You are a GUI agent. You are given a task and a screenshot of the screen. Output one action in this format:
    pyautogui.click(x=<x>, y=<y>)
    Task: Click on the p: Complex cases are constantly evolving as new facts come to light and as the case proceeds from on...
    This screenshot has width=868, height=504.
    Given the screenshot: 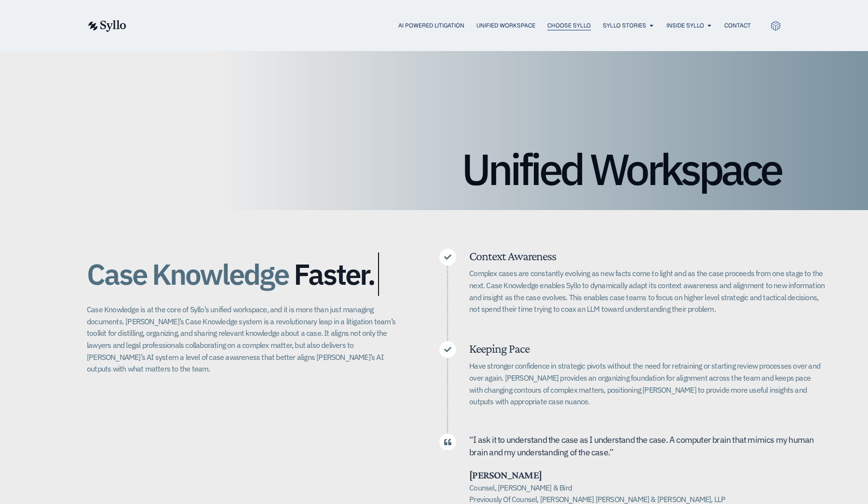 What is the action you would take?
    pyautogui.click(x=648, y=291)
    